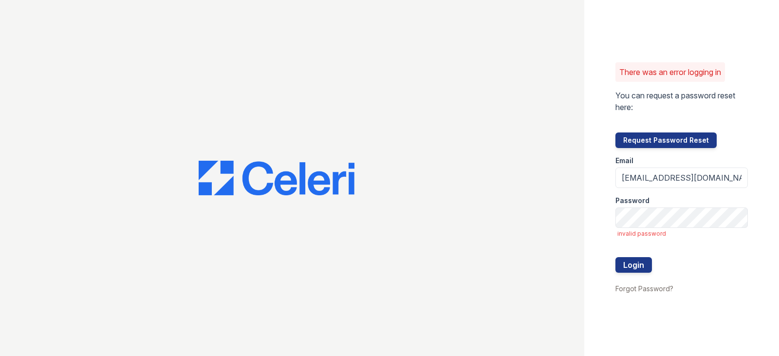 The height and width of the screenshot is (356, 779). What do you see at coordinates (634, 265) in the screenshot?
I see `button: Login` at bounding box center [634, 265].